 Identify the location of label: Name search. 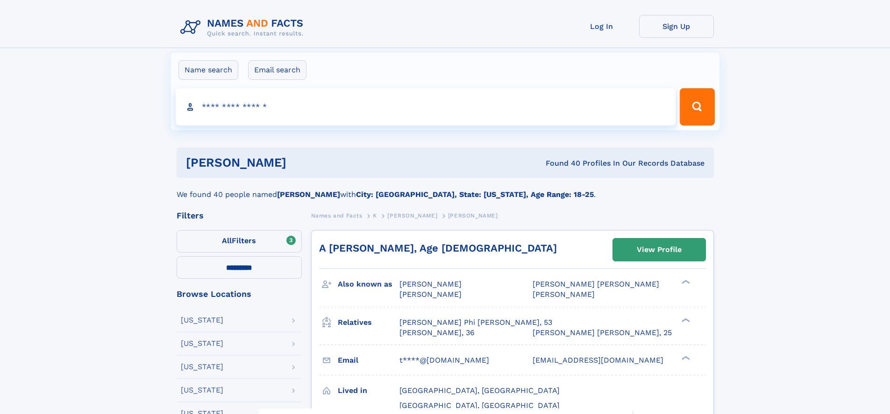
(208, 70).